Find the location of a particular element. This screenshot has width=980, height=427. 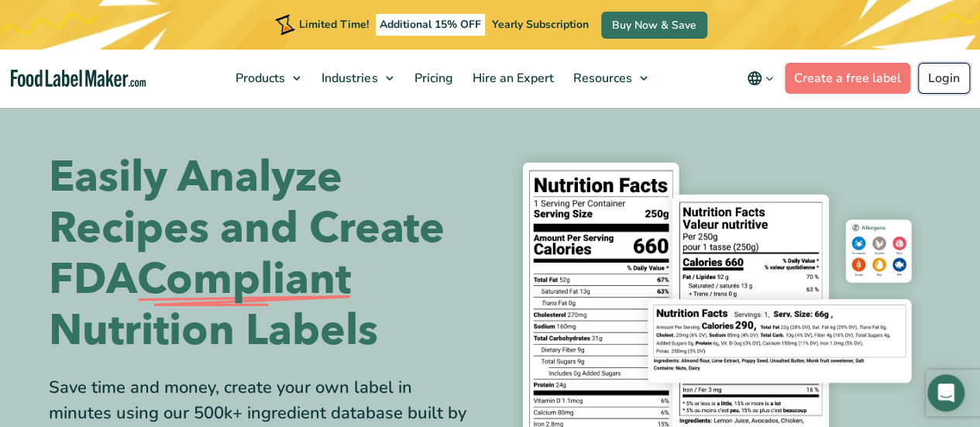

a: Products is located at coordinates (268, 78).